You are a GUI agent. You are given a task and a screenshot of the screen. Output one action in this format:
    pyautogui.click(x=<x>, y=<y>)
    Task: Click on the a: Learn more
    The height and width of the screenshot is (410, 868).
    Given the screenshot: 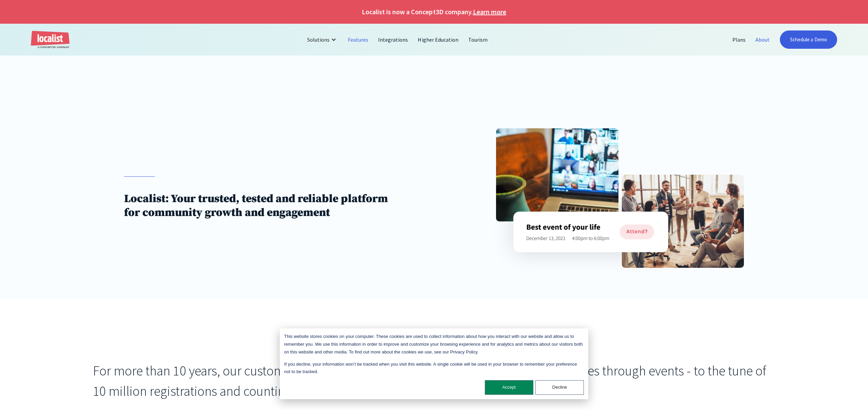 What is the action you would take?
    pyautogui.click(x=490, y=12)
    